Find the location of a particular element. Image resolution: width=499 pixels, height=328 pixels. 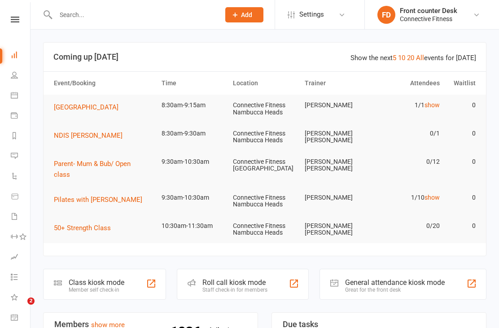

td: 1/1 is located at coordinates (408, 105).